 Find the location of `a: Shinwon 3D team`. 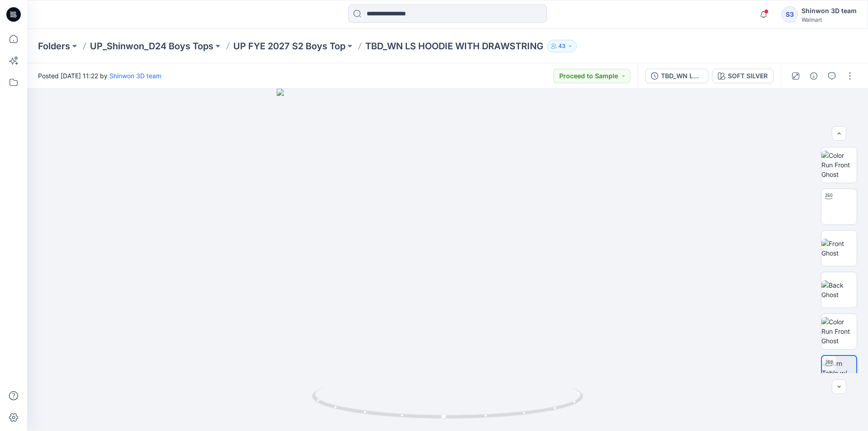

a: Shinwon 3D team is located at coordinates (135, 75).